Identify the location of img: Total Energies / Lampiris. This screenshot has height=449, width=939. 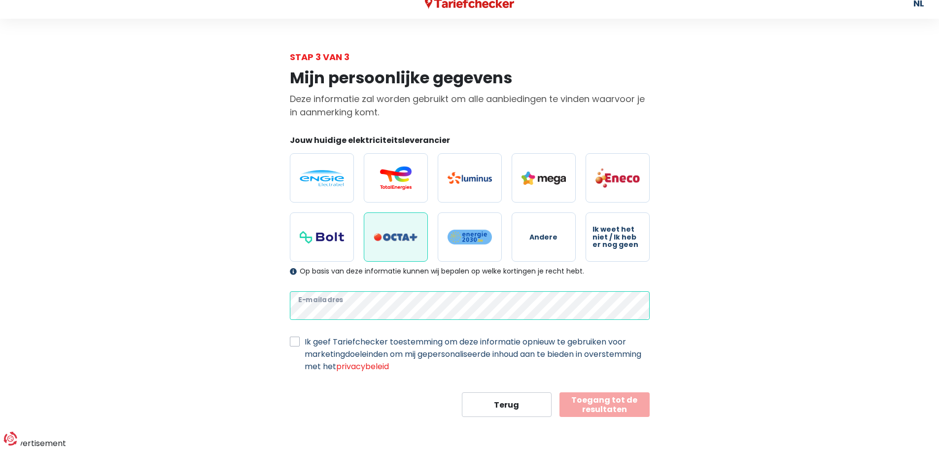
(396, 178).